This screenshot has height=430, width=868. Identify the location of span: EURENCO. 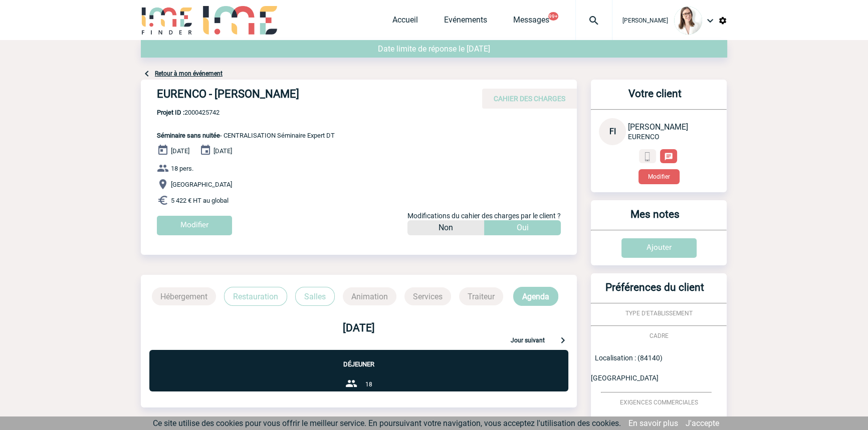
(643, 137).